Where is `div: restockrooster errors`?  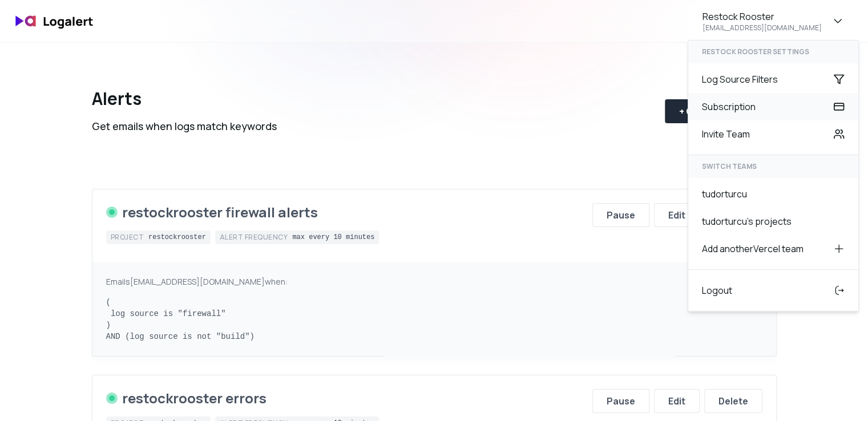
div: restockrooster errors is located at coordinates (194, 398).